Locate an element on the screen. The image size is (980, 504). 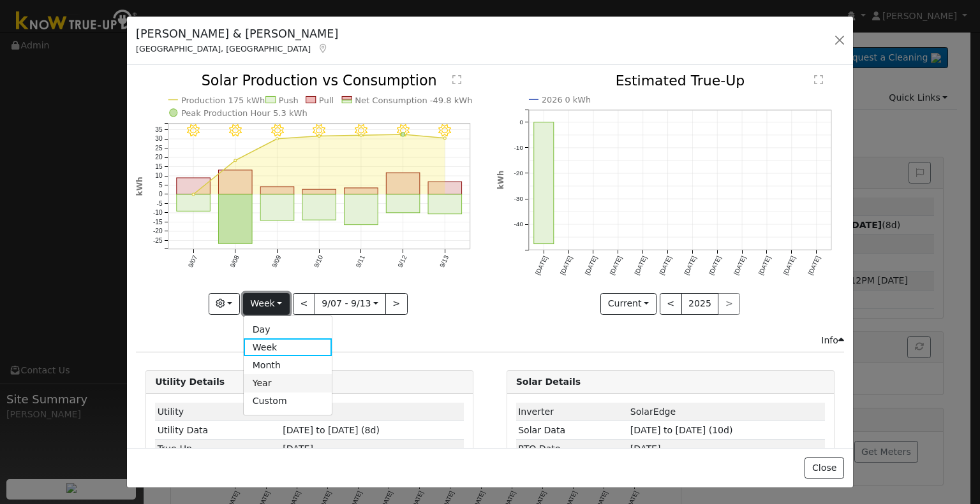
text: -15 is located at coordinates (158, 222).